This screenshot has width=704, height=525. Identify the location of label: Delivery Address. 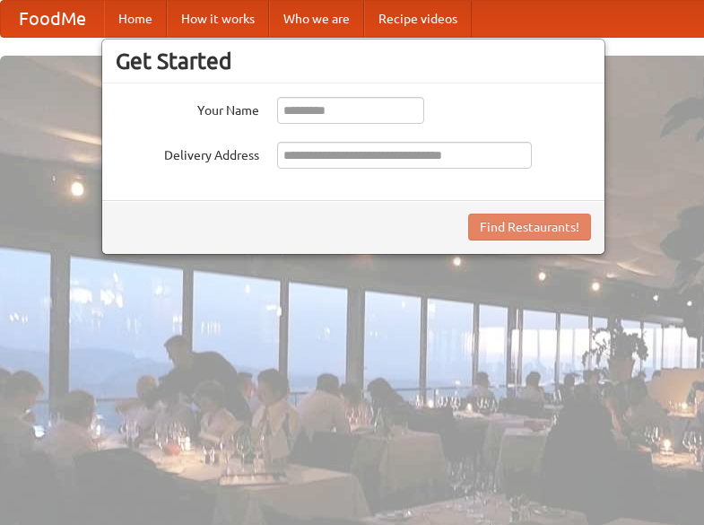
(188, 153).